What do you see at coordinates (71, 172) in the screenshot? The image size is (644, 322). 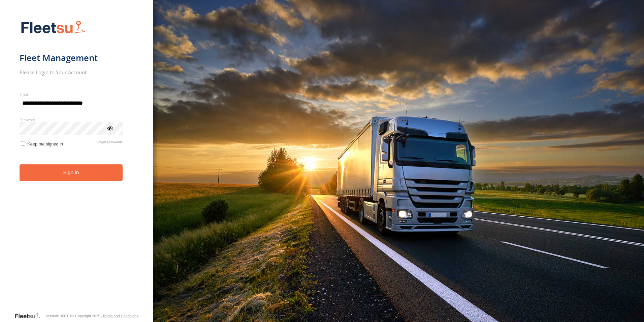 I see `button: Sign in` at bounding box center [71, 172].